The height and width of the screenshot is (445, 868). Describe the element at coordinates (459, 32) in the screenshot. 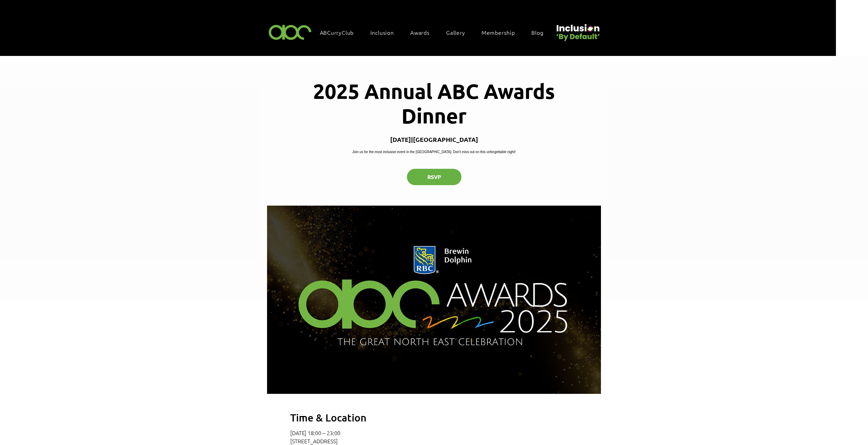

I see `a: Gallery` at that location.